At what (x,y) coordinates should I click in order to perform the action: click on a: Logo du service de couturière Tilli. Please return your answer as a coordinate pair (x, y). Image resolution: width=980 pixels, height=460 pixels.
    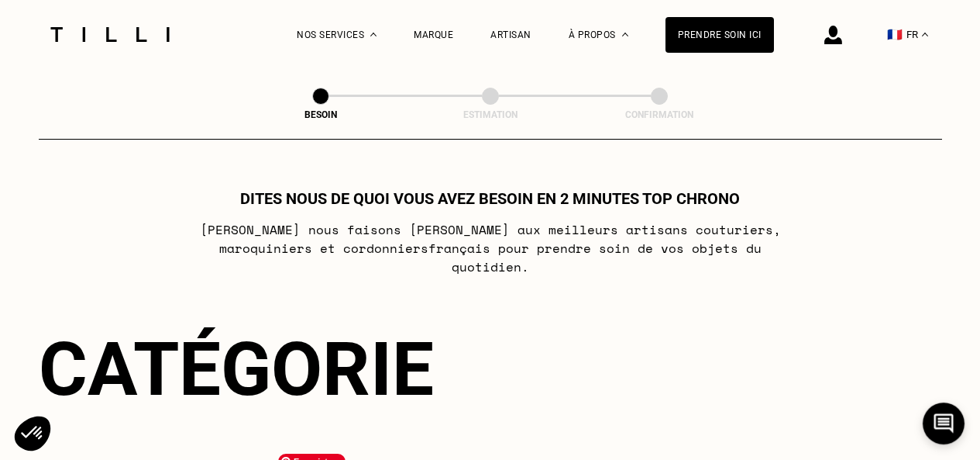
    Looking at the image, I should click on (110, 34).